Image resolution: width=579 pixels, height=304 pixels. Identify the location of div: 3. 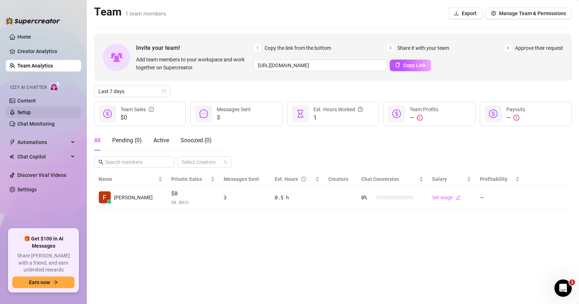
(244, 198).